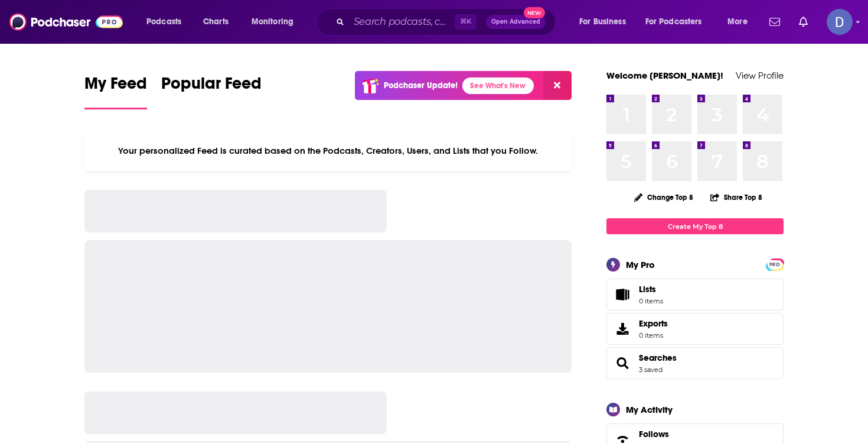 The height and width of the screenshot is (443, 868). I want to click on span: Monitoring, so click(272, 22).